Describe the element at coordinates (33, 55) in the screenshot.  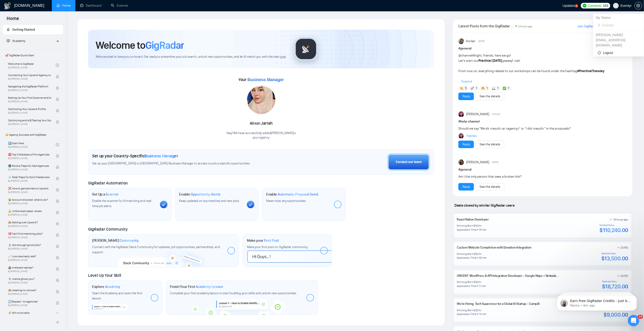
I see `span: 🚀 GigRadar Quick Start` at that location.